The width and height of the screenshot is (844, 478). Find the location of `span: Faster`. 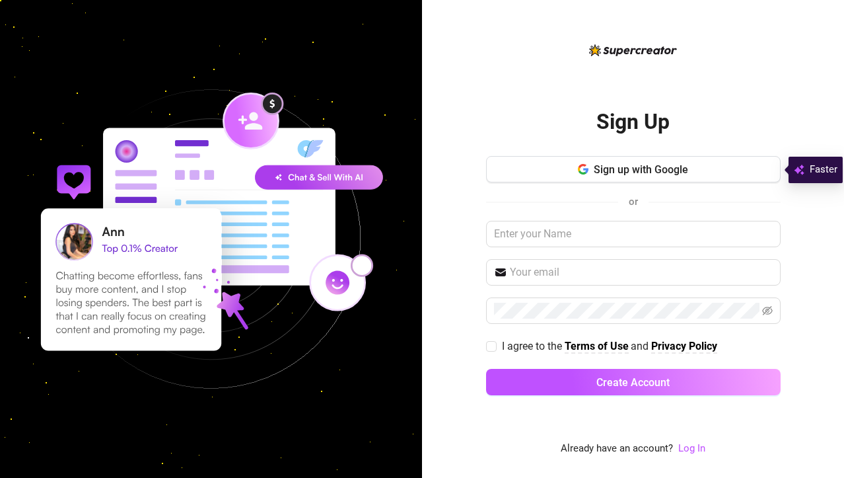

span: Faster is located at coordinates (824, 170).